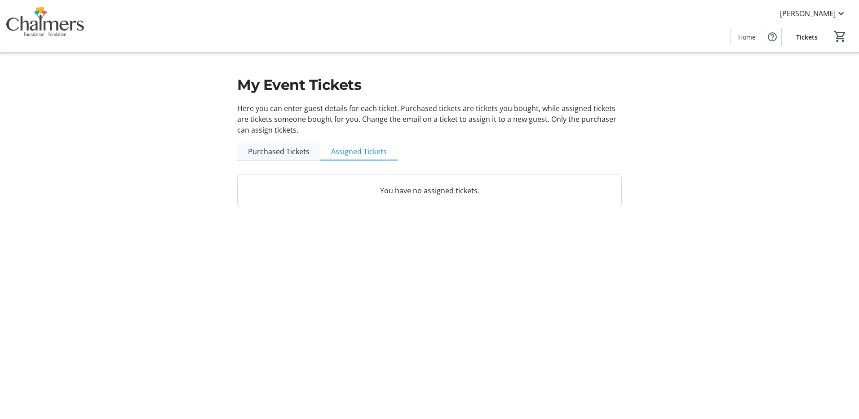 This screenshot has height=419, width=859. What do you see at coordinates (807, 37) in the screenshot?
I see `a: Tickets` at bounding box center [807, 37].